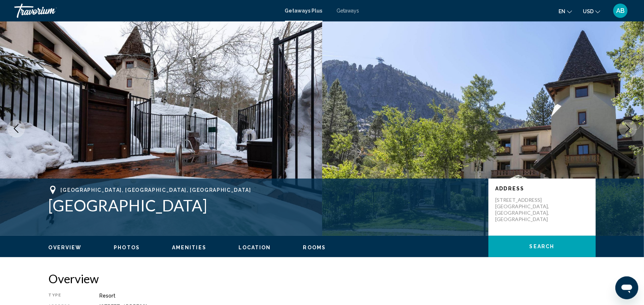  What do you see at coordinates (591, 11) in the screenshot?
I see `button: Change currency` at bounding box center [591, 11].